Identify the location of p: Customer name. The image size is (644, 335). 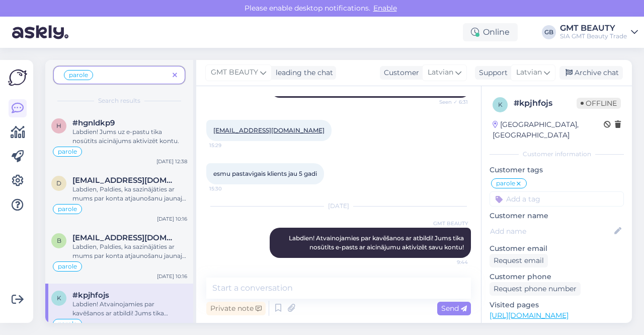
(557, 216).